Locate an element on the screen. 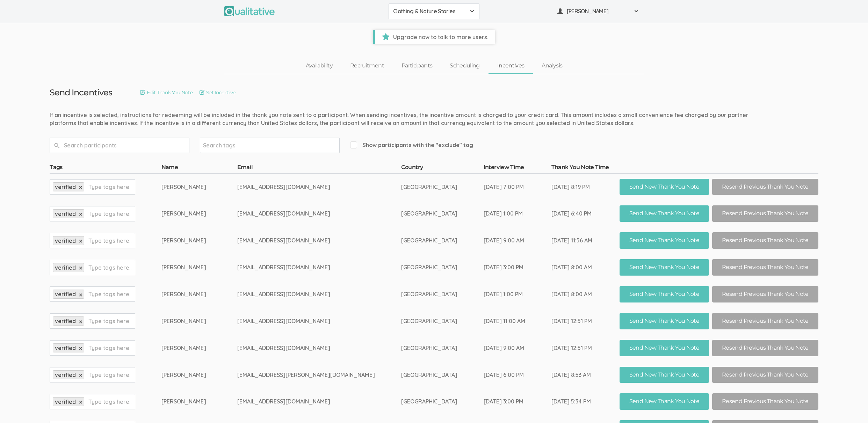  h3: Send Incentives is located at coordinates (81, 93).